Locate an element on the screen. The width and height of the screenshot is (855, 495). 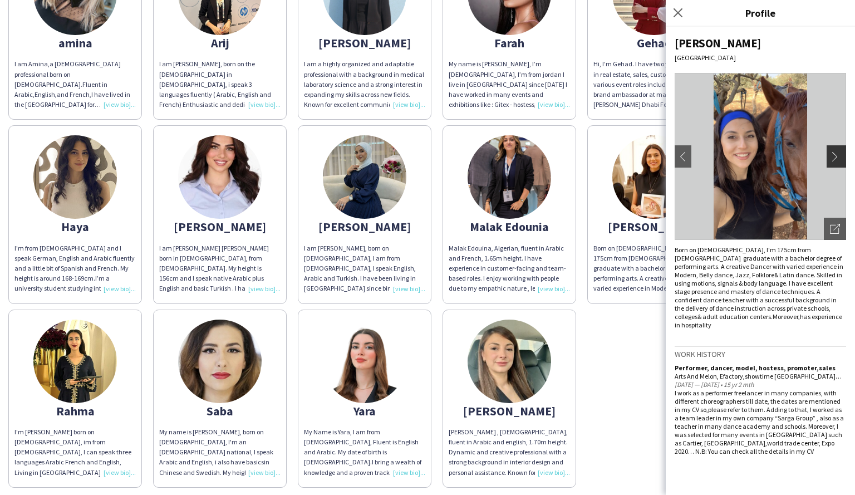
div: Rahma is located at coordinates (75, 411).